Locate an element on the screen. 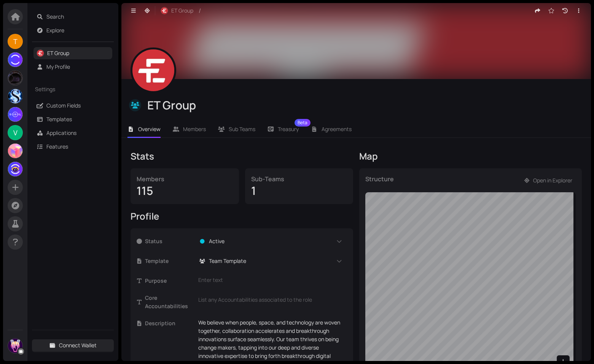 The width and height of the screenshot is (594, 364). span: Open in Explorer is located at coordinates (553, 181).